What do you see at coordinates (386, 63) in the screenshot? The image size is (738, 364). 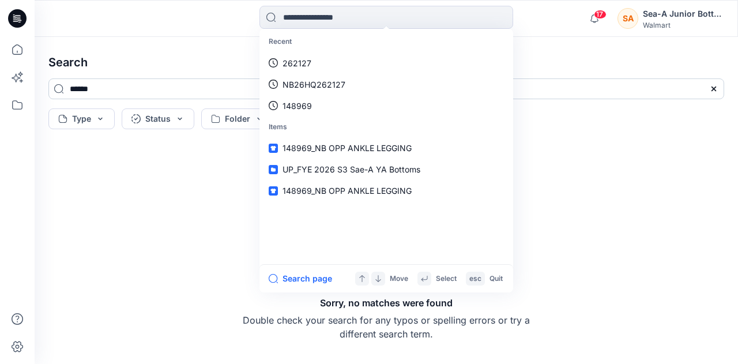 I see `a: 262127` at bounding box center [386, 63].